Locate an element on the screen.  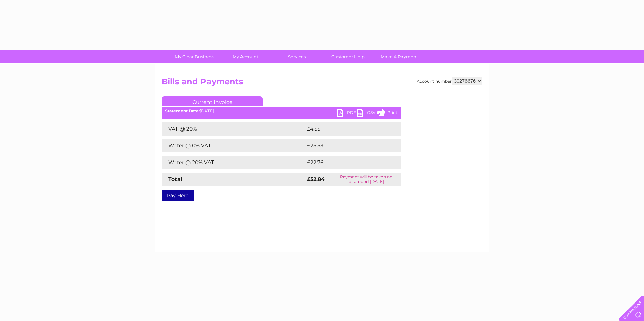
a: Print is located at coordinates (387, 114).